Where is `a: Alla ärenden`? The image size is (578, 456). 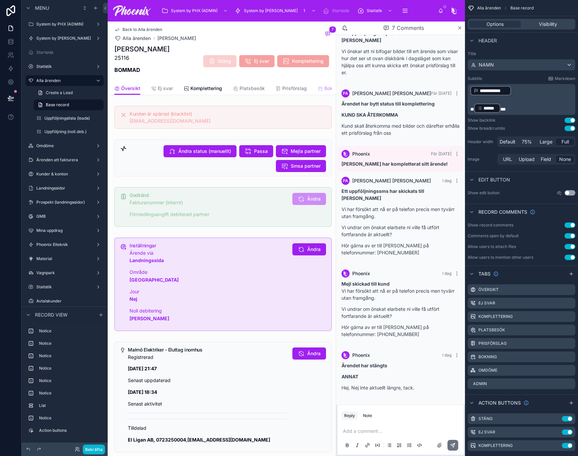
a: Alla ärenden is located at coordinates (65, 81).